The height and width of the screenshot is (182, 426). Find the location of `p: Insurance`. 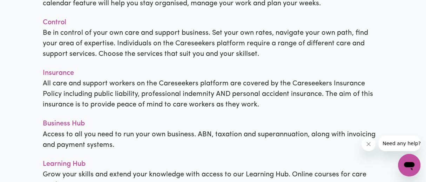

p: Insurance is located at coordinates (213, 73).